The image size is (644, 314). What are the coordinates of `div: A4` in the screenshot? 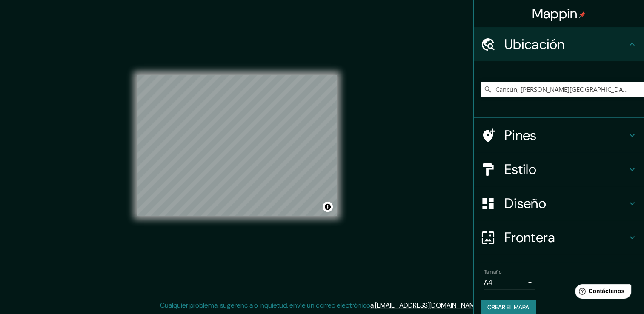 It's located at (510, 282).